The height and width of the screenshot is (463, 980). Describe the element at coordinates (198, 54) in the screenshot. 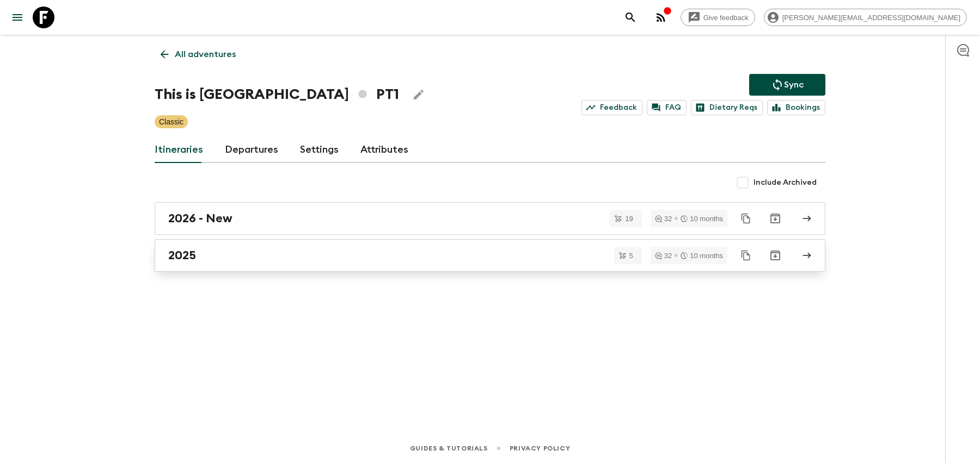

I see `a: All adventures` at that location.